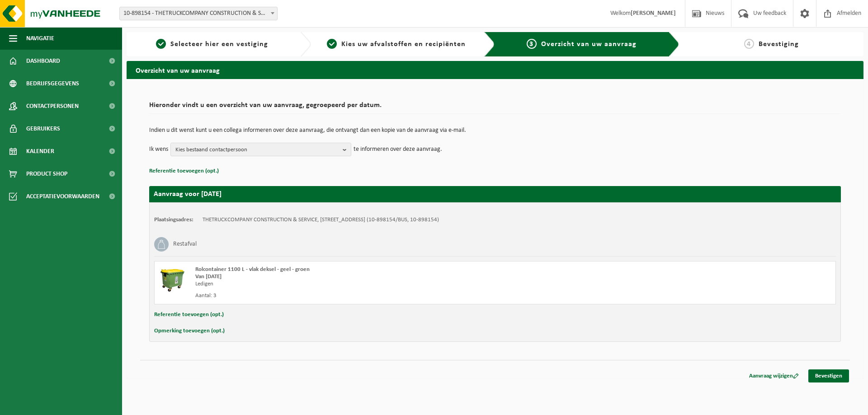 The width and height of the screenshot is (868, 415). Describe the element at coordinates (779, 44) in the screenshot. I see `span: Bevestiging` at that location.